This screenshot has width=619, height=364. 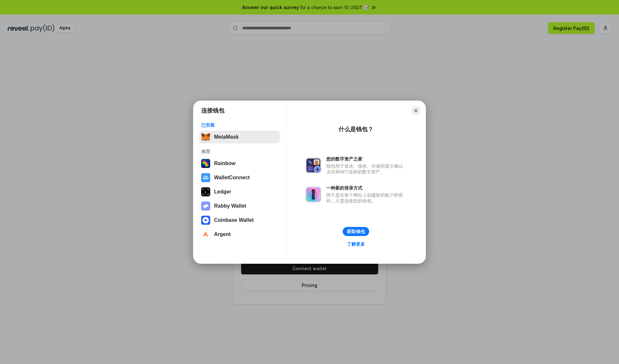 What do you see at coordinates (356, 244) in the screenshot?
I see `a: 了解更多` at bounding box center [356, 244].